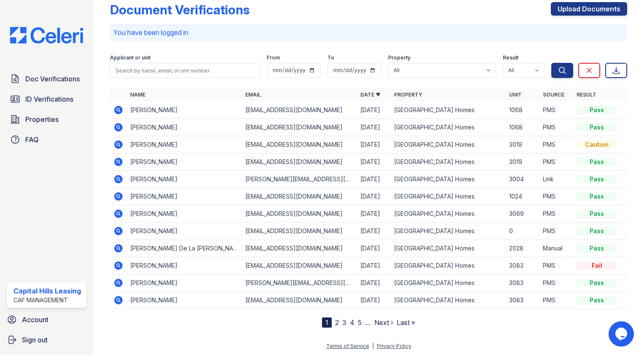 The image size is (644, 355). Describe the element at coordinates (46, 340) in the screenshot. I see `button: Sign out` at that location.